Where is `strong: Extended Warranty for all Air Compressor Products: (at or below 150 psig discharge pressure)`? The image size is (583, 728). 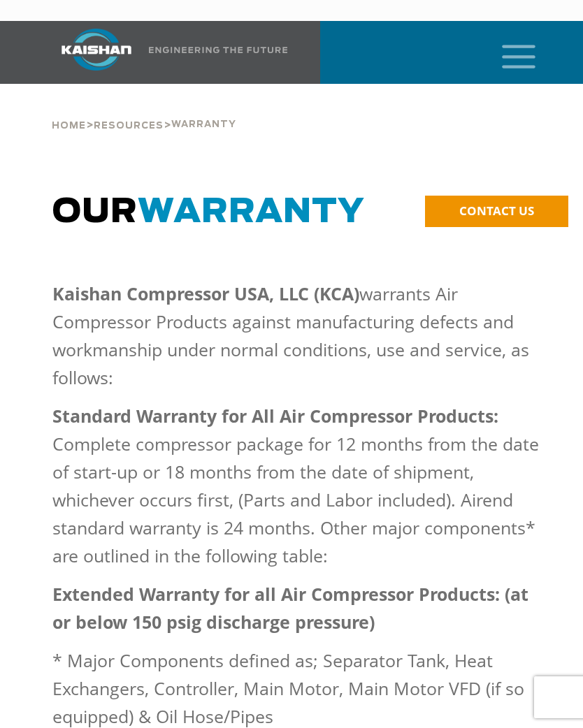
strong: Extended Warranty for all Air Compressor Products: (at or below 150 psig discharge pressure) is located at coordinates (290, 608).